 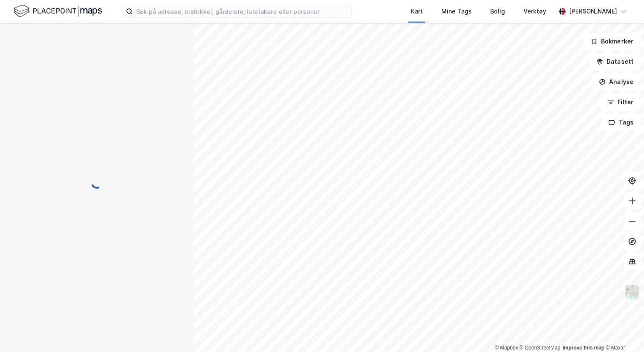 What do you see at coordinates (623, 332) in the screenshot?
I see `div: Kontrollprogram for chat` at bounding box center [623, 332].